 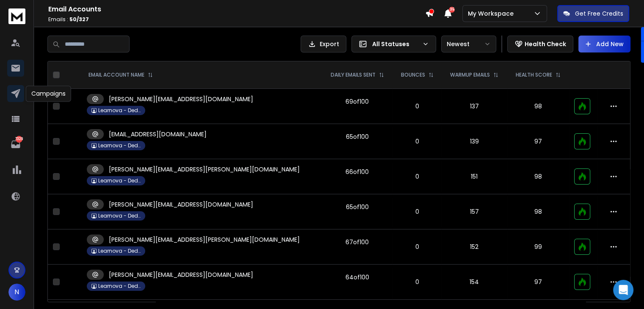 What do you see at coordinates (357, 172) in the screenshot?
I see `div: 66 of 100` at bounding box center [357, 172].